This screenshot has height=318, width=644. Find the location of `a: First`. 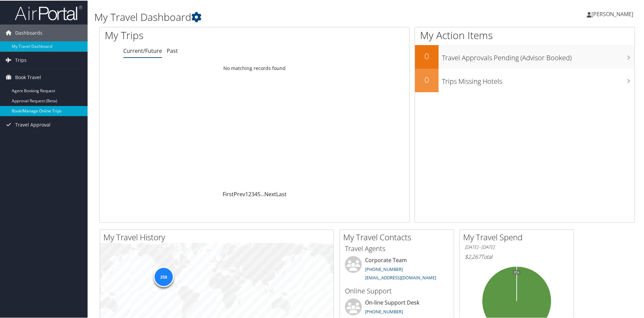

a: First is located at coordinates (228, 194).